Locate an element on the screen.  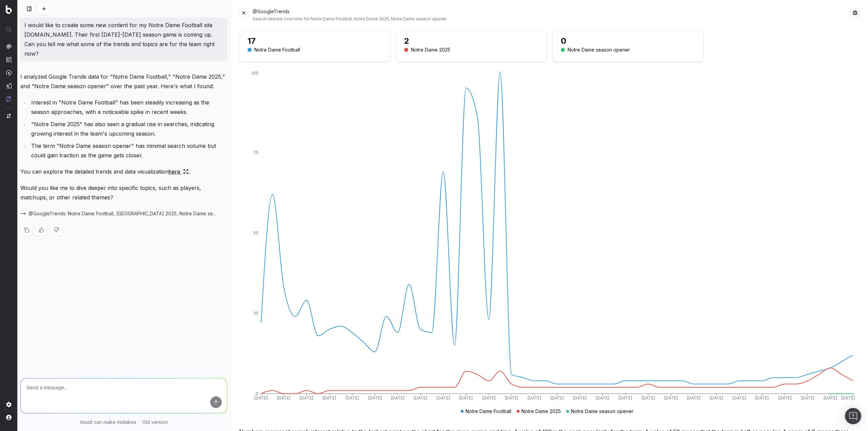
tspan: 100 is located at coordinates (255, 73).